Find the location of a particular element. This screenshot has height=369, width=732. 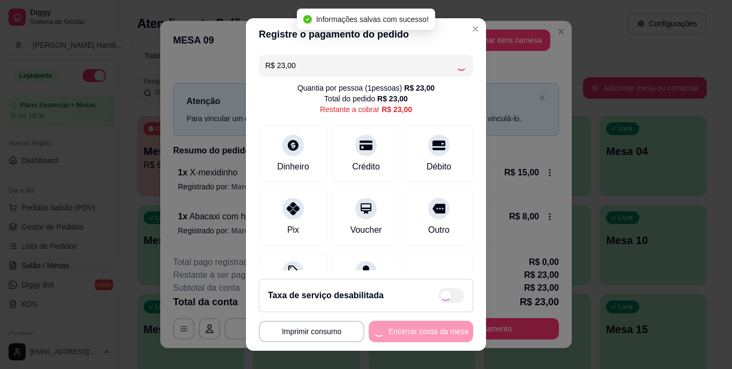

h2: Taxa de serviço desabilitada is located at coordinates (326, 295).